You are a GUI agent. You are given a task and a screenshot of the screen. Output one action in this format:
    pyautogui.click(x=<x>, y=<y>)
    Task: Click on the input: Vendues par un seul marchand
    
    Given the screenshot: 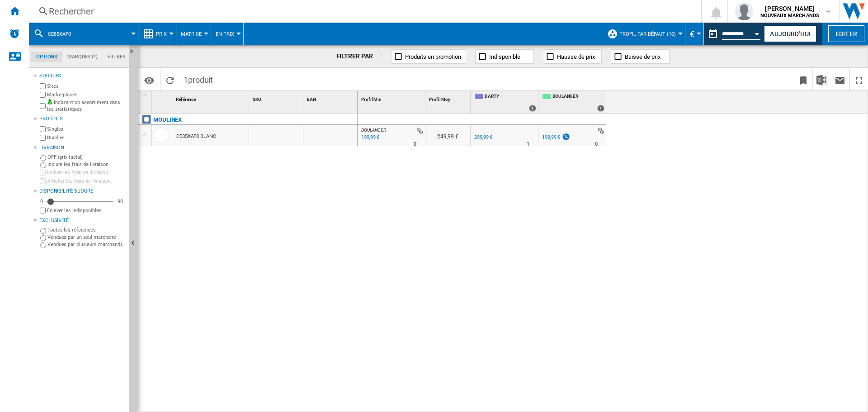 What is the action you would take?
    pyautogui.click(x=43, y=238)
    